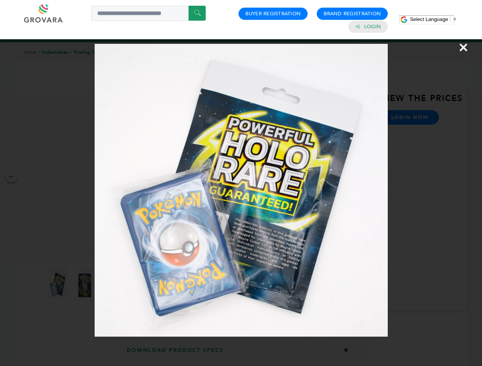  I want to click on span: Select Language, so click(429, 19).